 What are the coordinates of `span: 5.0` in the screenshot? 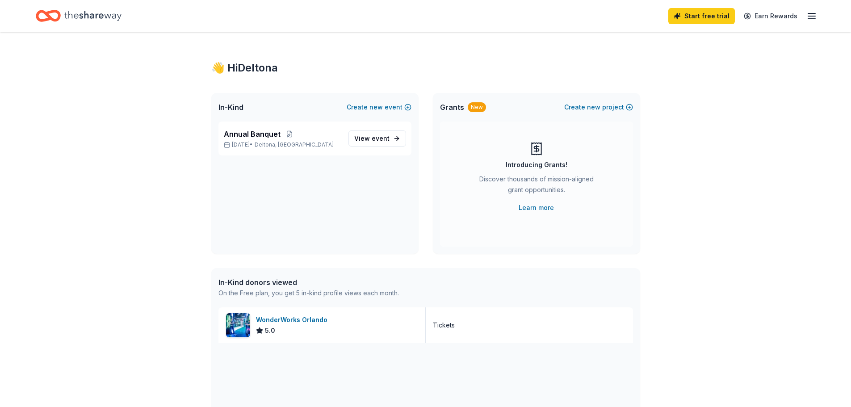 It's located at (270, 331).